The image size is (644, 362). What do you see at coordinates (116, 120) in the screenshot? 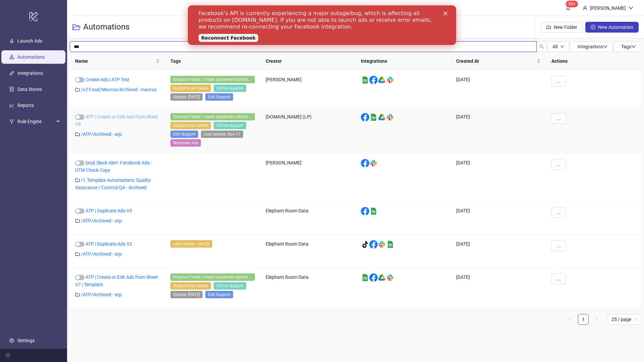
I see `a: ATP | Create or Edit Ads from Sheet V8` at bounding box center [116, 120].